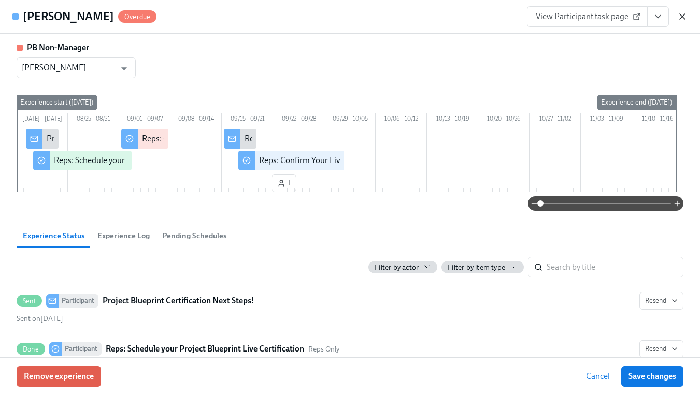 The width and height of the screenshot is (700, 395). Describe the element at coordinates (452, 120) in the screenshot. I see `div: 10/13 – 10/19` at that location.